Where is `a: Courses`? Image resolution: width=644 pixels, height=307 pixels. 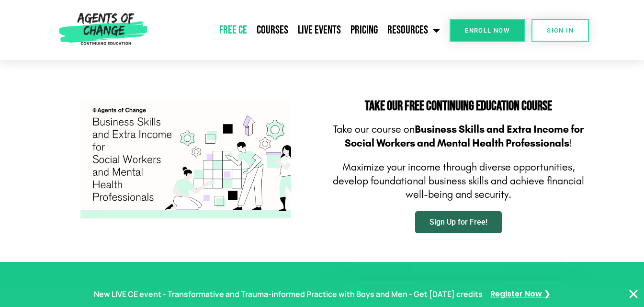
a: Courses is located at coordinates (273, 30).